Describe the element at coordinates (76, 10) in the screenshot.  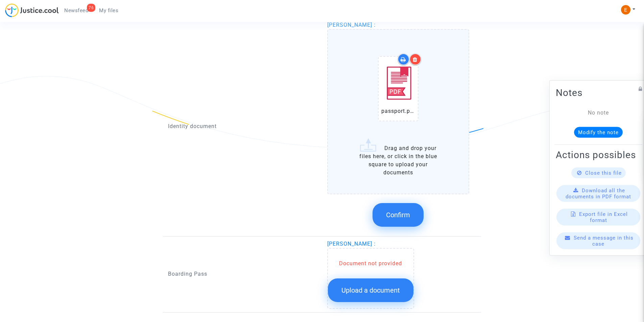
I see `span: Newsfeed` at that location.